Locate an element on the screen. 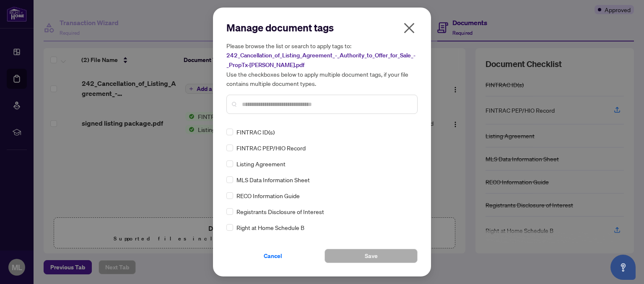  button: Cancel is located at coordinates (273, 256).